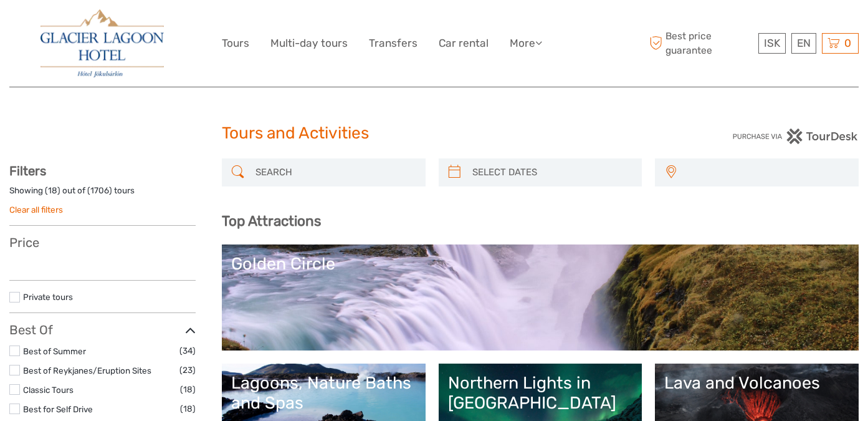 The height and width of the screenshot is (421, 868). What do you see at coordinates (88, 371) in the screenshot?
I see `a: Best of Reykjanes/Eruption Sites` at bounding box center [88, 371].